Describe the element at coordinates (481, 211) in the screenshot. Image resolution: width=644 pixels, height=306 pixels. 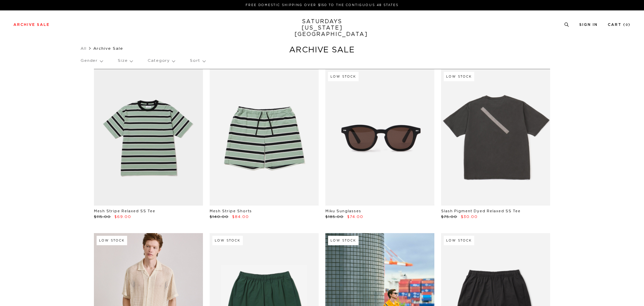
I see `a: Slash Pigment Dyed Relaxed SS Tee` at that location.